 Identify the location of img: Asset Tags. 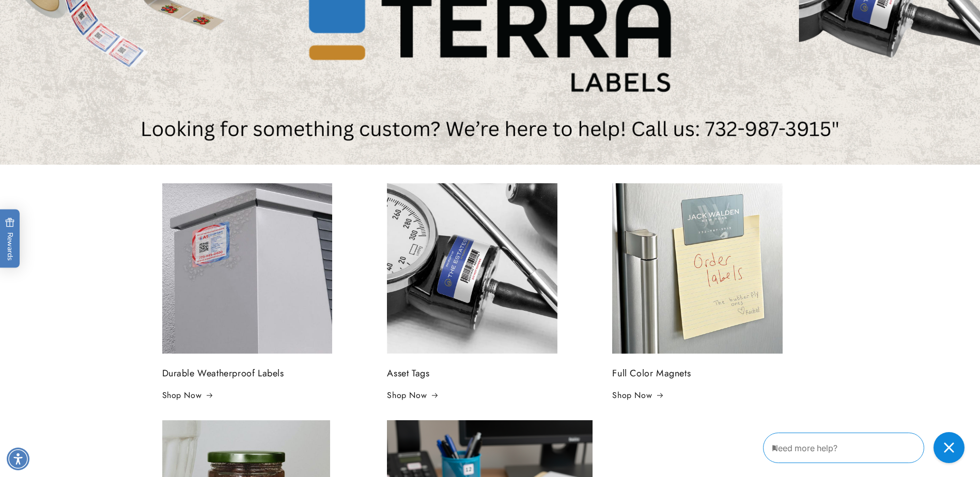
(473, 269).